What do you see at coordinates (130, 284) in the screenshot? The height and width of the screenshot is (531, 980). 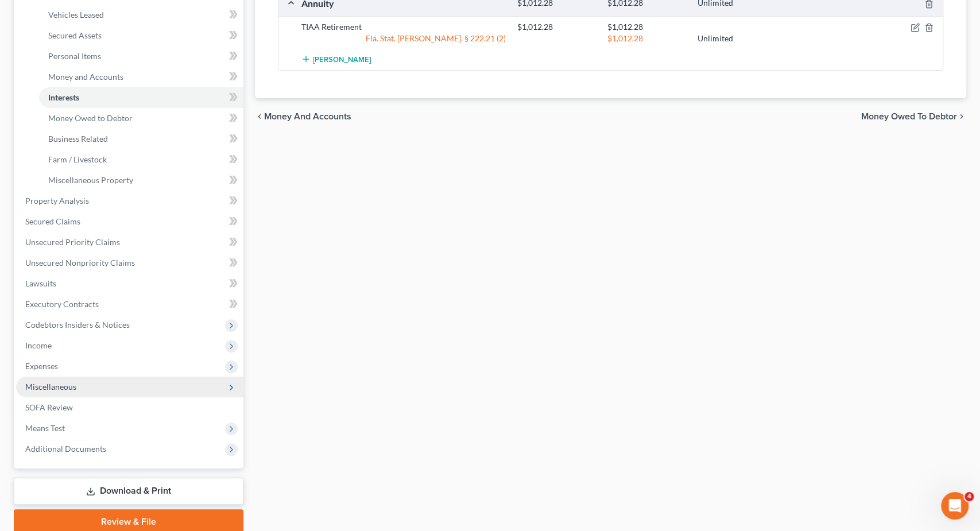 I see `a: Lawsuits` at bounding box center [130, 284].